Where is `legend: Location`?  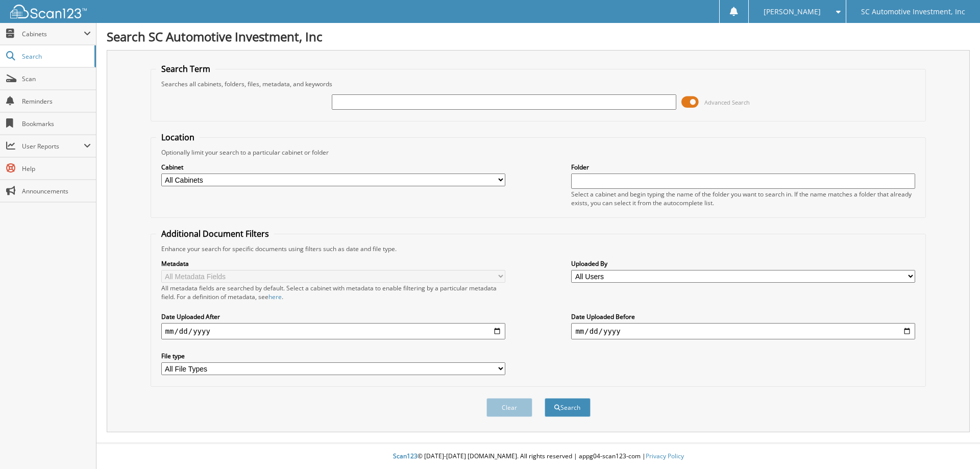
legend: Location is located at coordinates (178, 137).